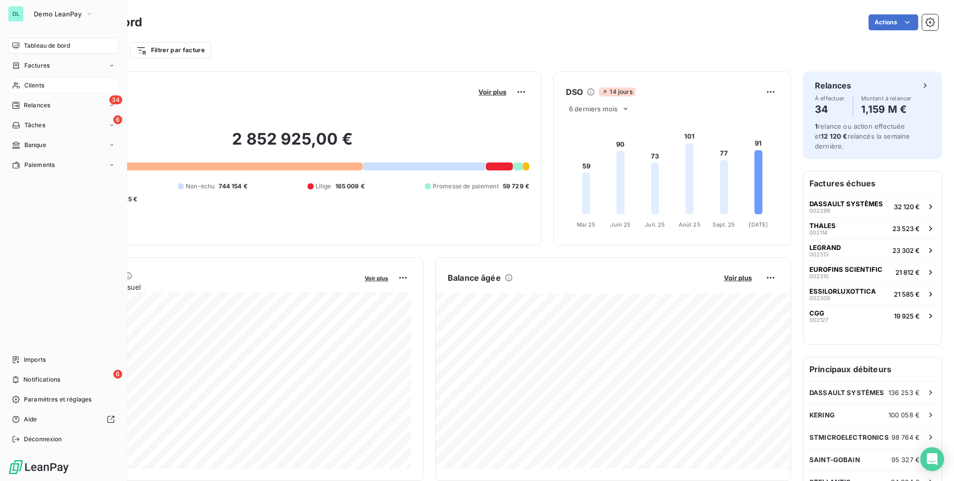  What do you see at coordinates (35, 360) in the screenshot?
I see `span: Imports` at bounding box center [35, 360].